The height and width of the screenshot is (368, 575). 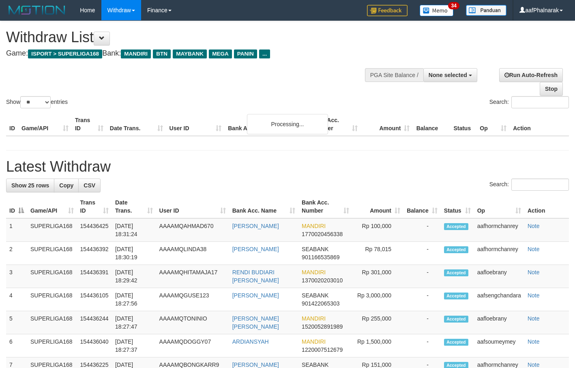 I want to click on span: PANIN, so click(x=245, y=54).